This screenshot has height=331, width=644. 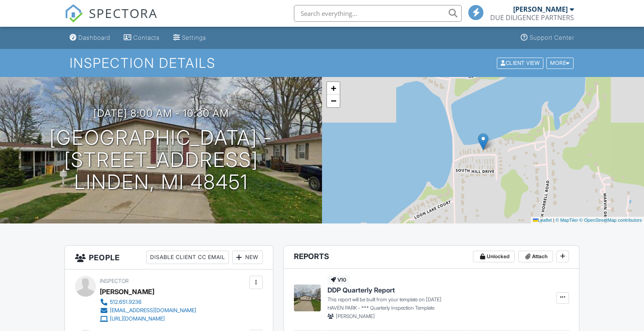 What do you see at coordinates (94, 37) in the screenshot?
I see `div: Dashboard` at bounding box center [94, 37].